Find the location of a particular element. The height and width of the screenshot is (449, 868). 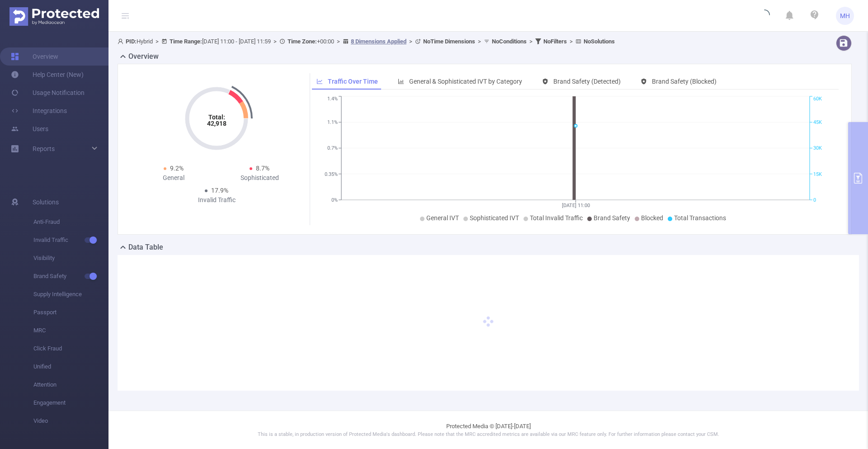

tspan: 15K is located at coordinates (817, 174).